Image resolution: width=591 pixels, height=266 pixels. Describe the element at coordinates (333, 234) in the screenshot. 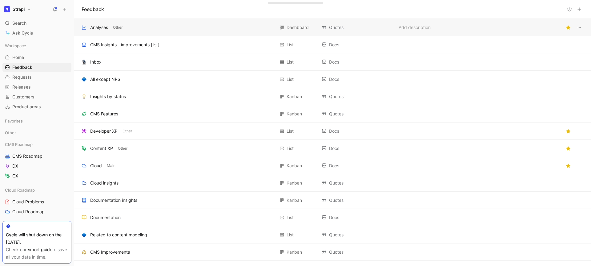

I see `div: 🔷Related to content modelingList QuotesView actions` at that location.